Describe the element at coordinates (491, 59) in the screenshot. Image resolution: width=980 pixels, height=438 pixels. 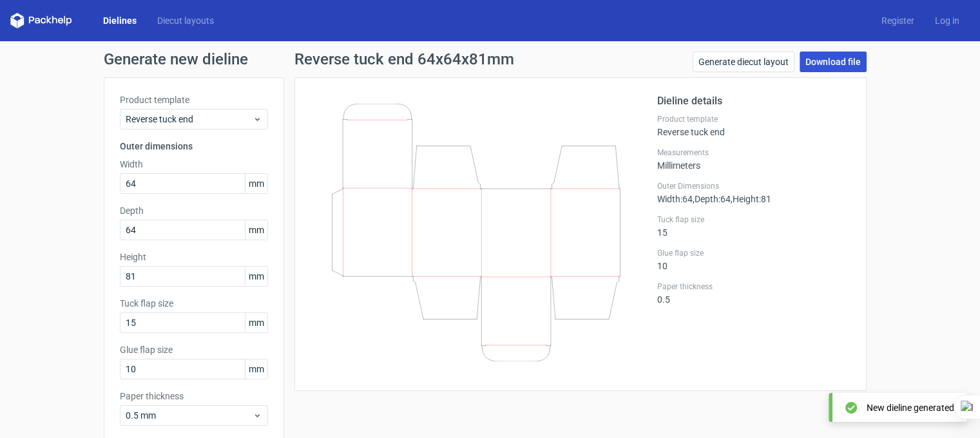
I see `h1: Generate new dieline` at that location.